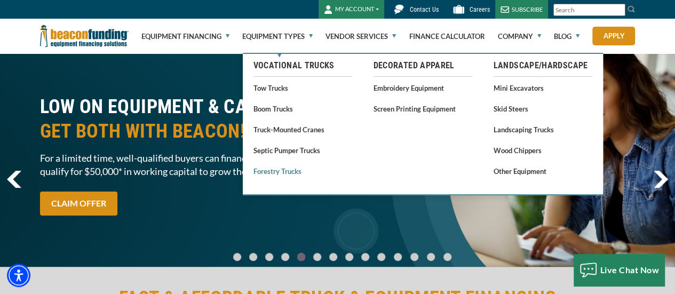 The height and width of the screenshot is (294, 675). What do you see at coordinates (186, 165) in the screenshot?
I see `span: For a limited time, well-qualified buyers can finance equipment and qualify for $50,000* in worki...` at bounding box center [186, 165].